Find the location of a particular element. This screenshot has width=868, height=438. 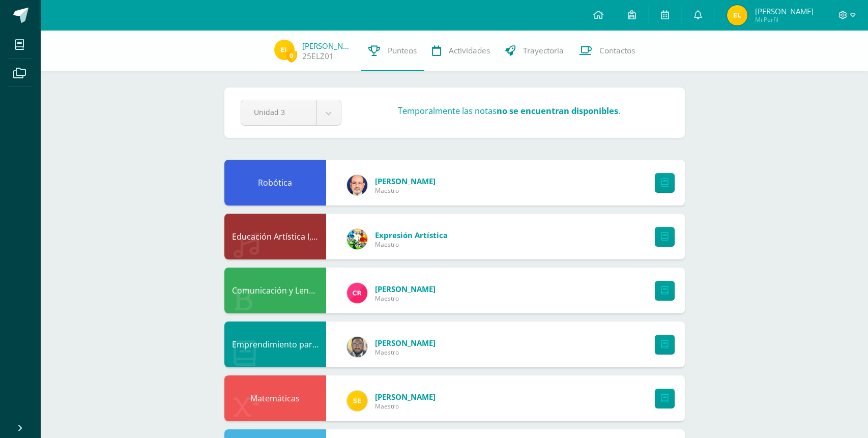

img: 6b7a2a75a6c7e6282b1a1fdce061224c.png is located at coordinates (357, 185).